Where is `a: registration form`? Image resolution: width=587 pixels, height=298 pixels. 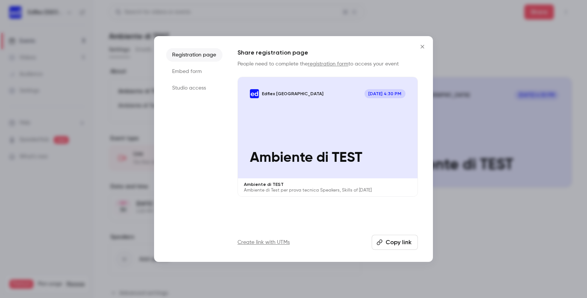 a: registration form is located at coordinates (328, 64).